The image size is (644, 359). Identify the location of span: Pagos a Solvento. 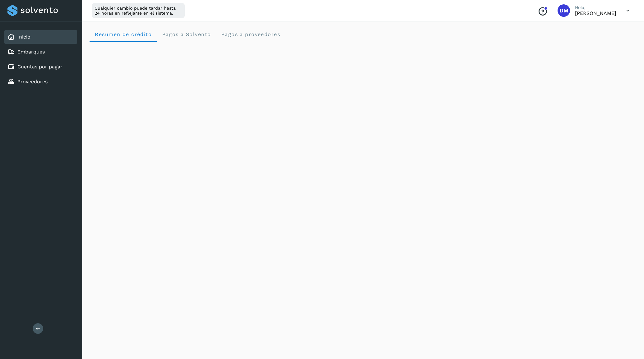
(186, 34).